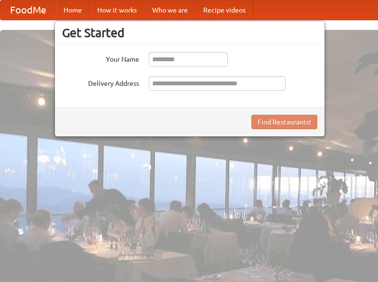  I want to click on a: How it works, so click(117, 10).